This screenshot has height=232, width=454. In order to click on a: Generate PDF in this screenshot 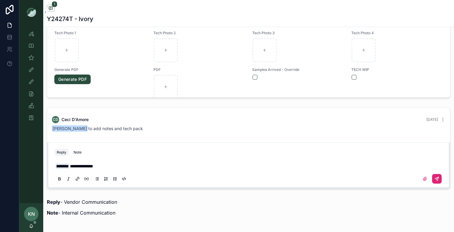, I will do `click(72, 79)`.